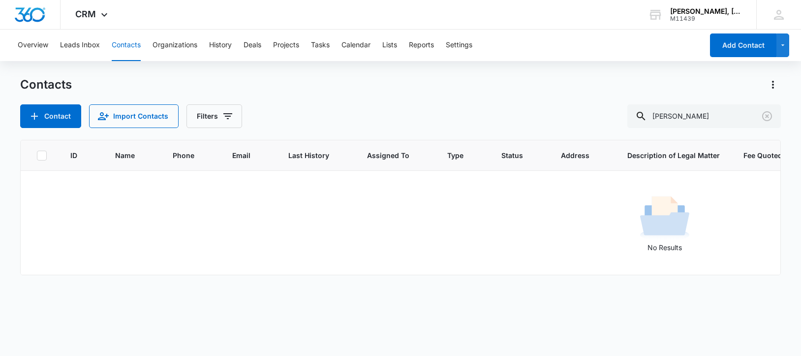  Describe the element at coordinates (706, 11) in the screenshot. I see `div: account name` at that location.